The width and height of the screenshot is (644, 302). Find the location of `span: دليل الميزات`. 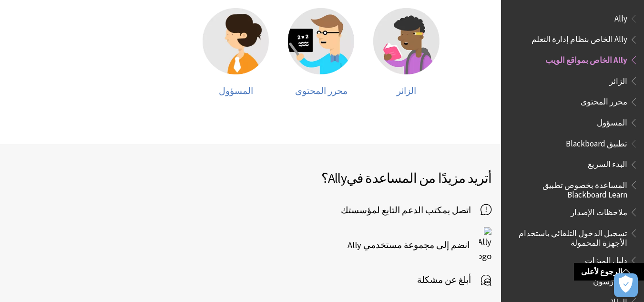

span: دليل الميزات is located at coordinates (605, 259).